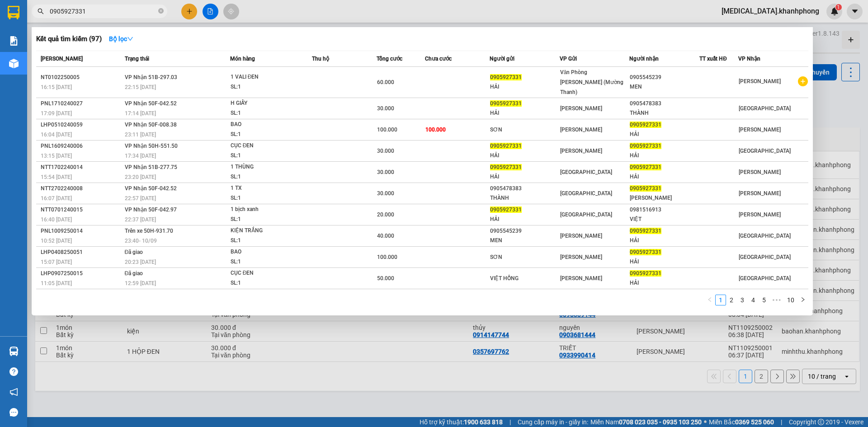 The image size is (868, 427). Describe the element at coordinates (121, 39) in the screenshot. I see `strong: Bộ lọc` at that location.